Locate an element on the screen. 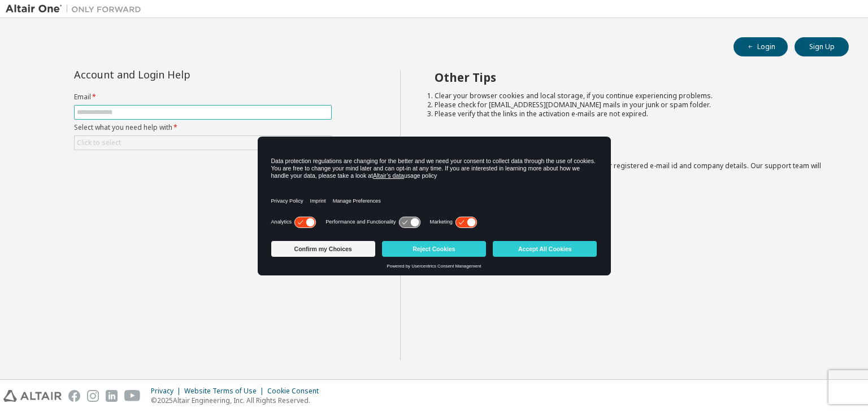 The width and height of the screenshot is (868, 412). img: Altair One is located at coordinates (77, 9).